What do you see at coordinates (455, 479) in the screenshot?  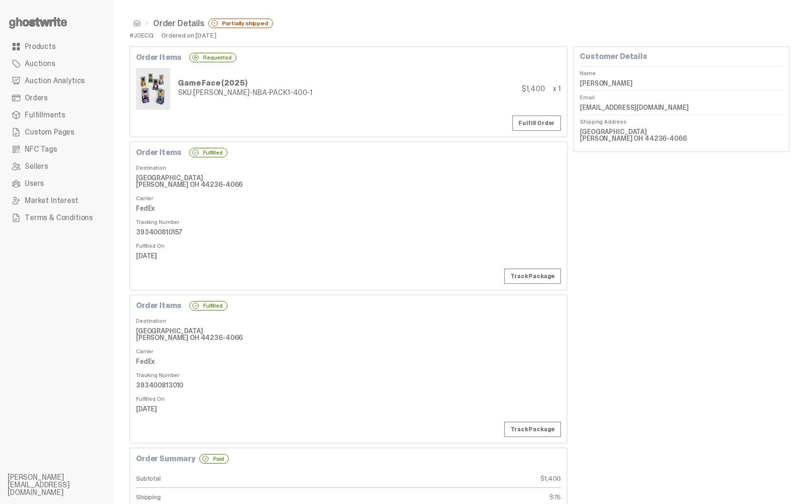 I see `dd: $1,400` at bounding box center [455, 479].